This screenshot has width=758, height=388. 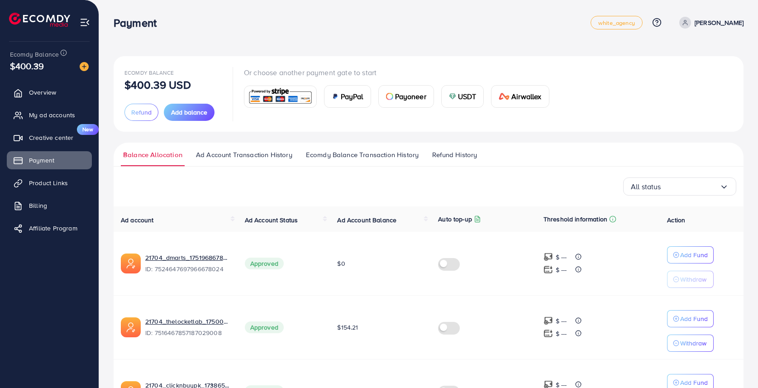 What do you see at coordinates (676, 220) in the screenshot?
I see `span: Action` at bounding box center [676, 220].